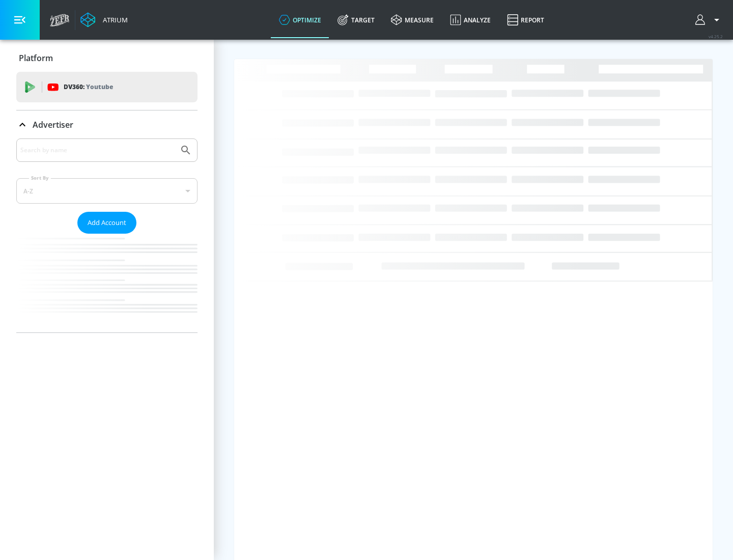 This screenshot has width=733, height=560. I want to click on p: Youtube, so click(99, 86).